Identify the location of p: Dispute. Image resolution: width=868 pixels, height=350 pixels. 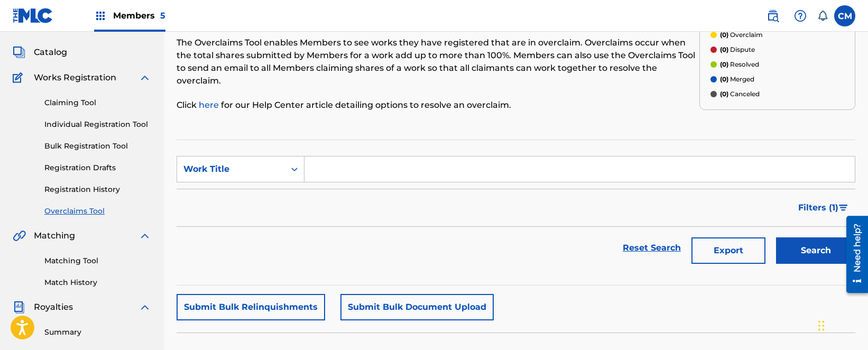
(738, 49).